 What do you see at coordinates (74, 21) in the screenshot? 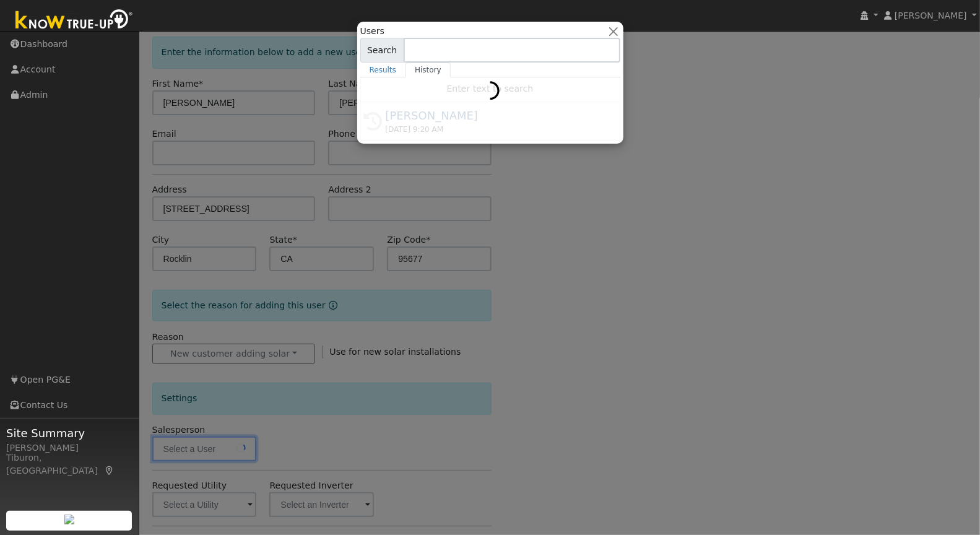
I see `img: Know True-Up` at bounding box center [74, 21].